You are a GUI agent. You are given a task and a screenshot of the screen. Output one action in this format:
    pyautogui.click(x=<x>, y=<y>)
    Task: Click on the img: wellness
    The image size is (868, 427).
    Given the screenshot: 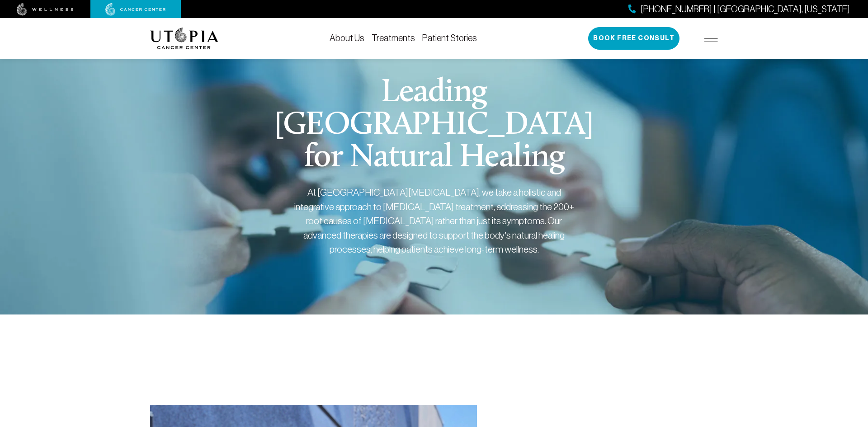 What is the action you would take?
    pyautogui.click(x=45, y=10)
    